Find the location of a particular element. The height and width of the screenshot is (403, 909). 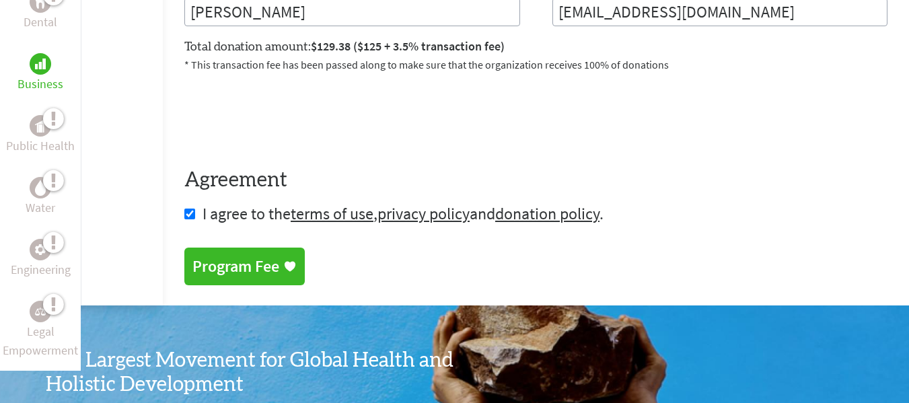

a: donation policy is located at coordinates (547, 213).